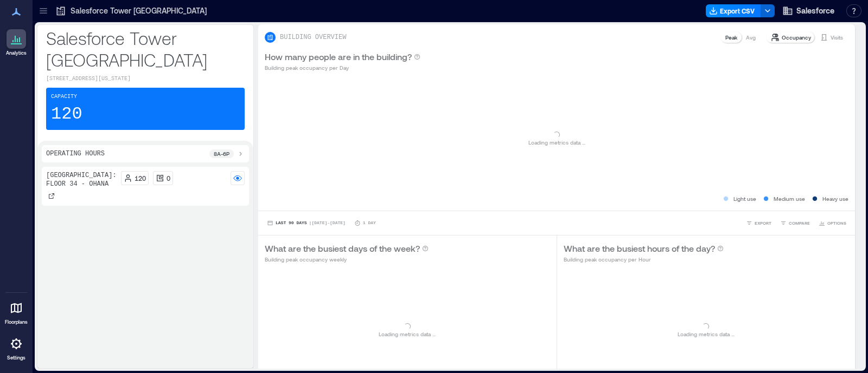 This screenshot has width=868, height=373. I want to click on p: Medium use, so click(789, 199).